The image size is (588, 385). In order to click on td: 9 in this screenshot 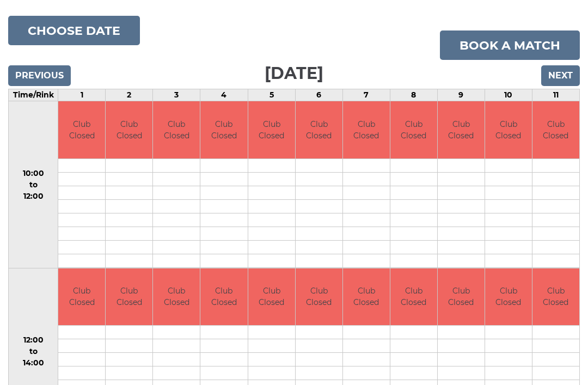, I will do `click(461, 95)`.